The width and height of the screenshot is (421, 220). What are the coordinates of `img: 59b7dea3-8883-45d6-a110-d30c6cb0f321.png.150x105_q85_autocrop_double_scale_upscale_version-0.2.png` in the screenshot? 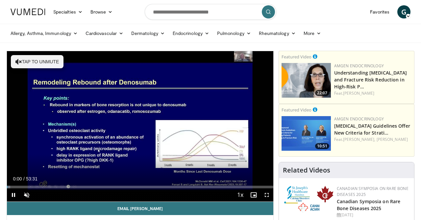 It's located at (309, 199).